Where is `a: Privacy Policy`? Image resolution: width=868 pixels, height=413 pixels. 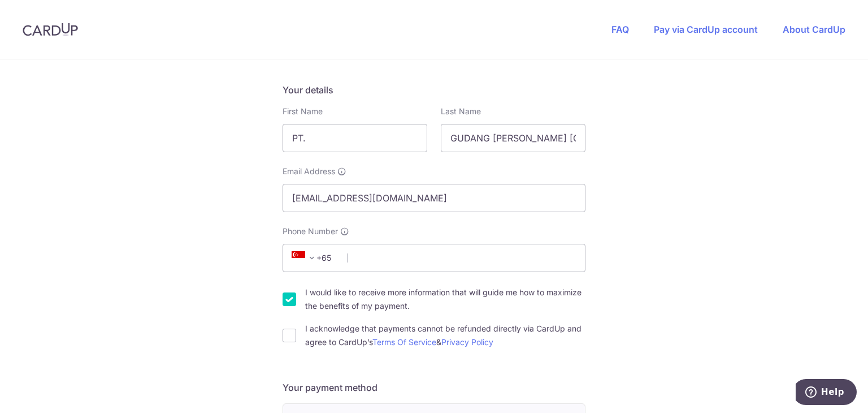 a: Privacy Policy is located at coordinates (467, 342).